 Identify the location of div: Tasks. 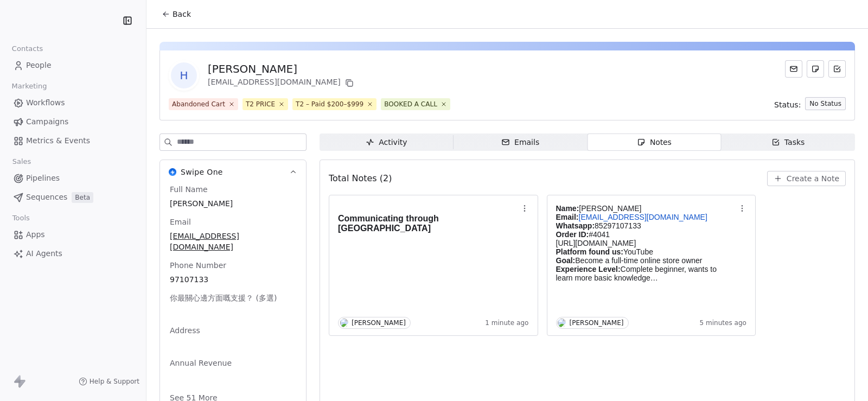
(788, 142).